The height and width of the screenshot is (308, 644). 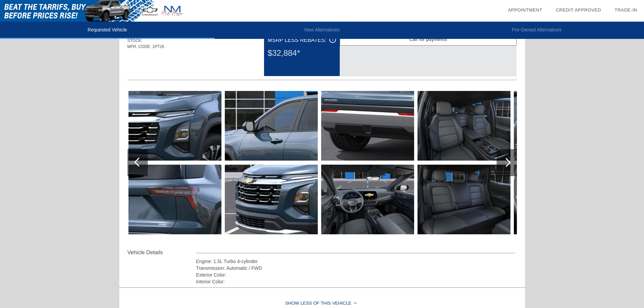 I want to click on a: Credit Approved, so click(x=578, y=10).